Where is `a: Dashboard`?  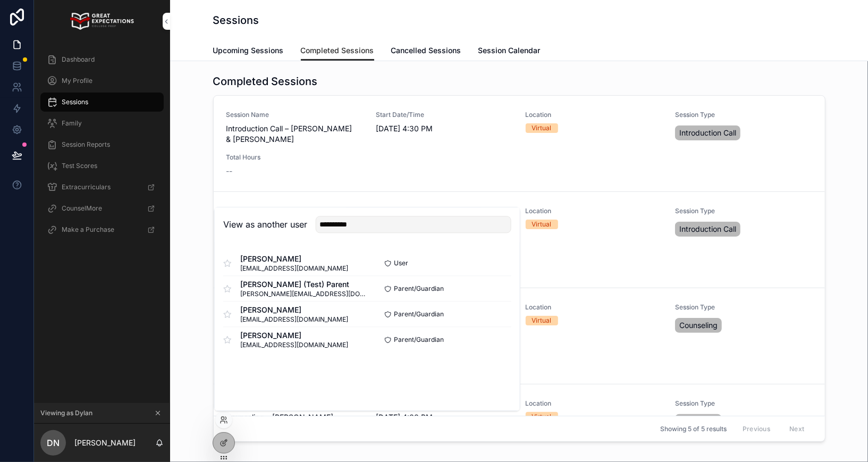
a: Dashboard is located at coordinates (102, 59).